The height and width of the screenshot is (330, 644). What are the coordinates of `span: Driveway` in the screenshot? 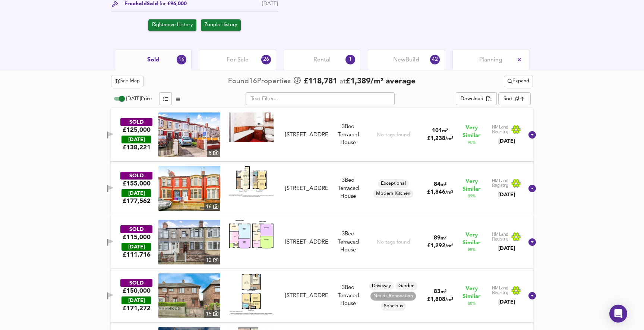 It's located at (381, 286).